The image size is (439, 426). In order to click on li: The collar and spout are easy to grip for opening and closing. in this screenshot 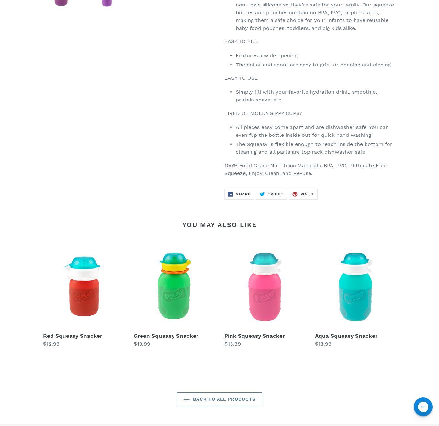, I will do `click(316, 65)`.